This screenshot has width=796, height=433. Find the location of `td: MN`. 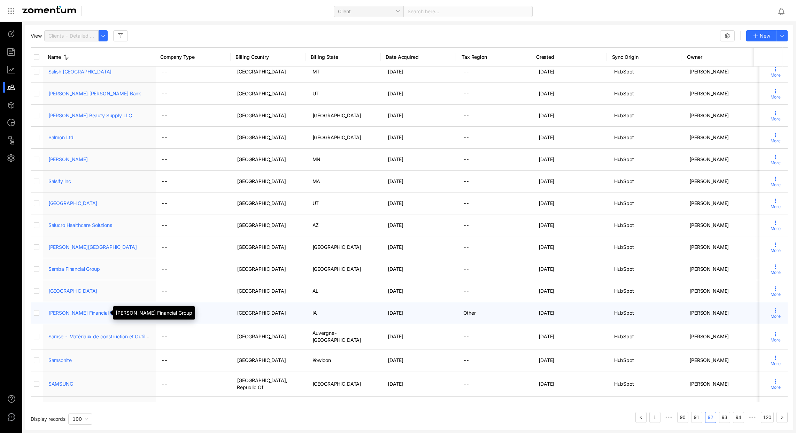

td: MN is located at coordinates (345, 160).